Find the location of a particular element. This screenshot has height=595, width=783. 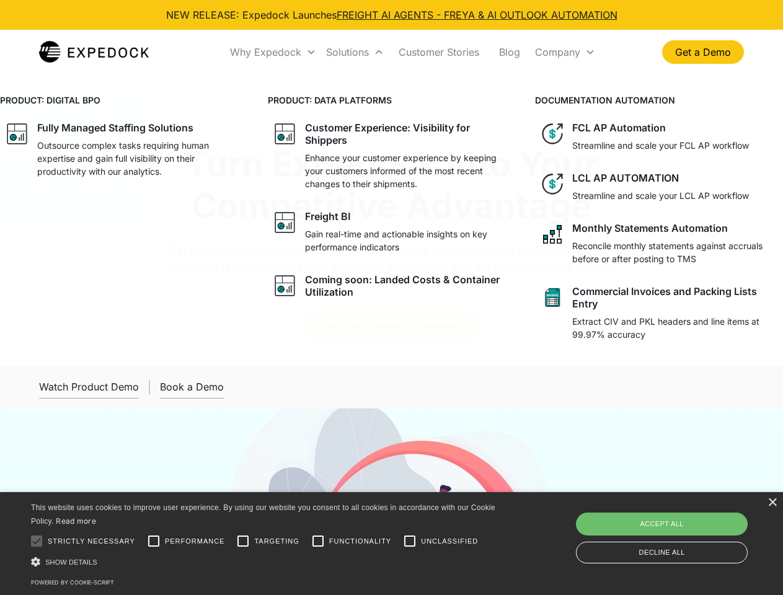

div: Coming soon: Landed Costs & Container Utilization is located at coordinates (408, 286).